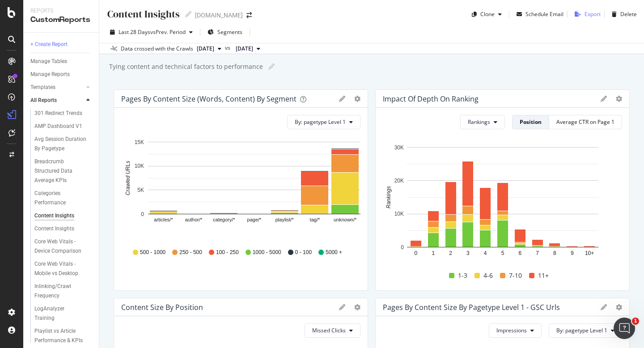 This screenshot has height=348, width=644. Describe the element at coordinates (622, 15) in the screenshot. I see `button: Delete` at that location.